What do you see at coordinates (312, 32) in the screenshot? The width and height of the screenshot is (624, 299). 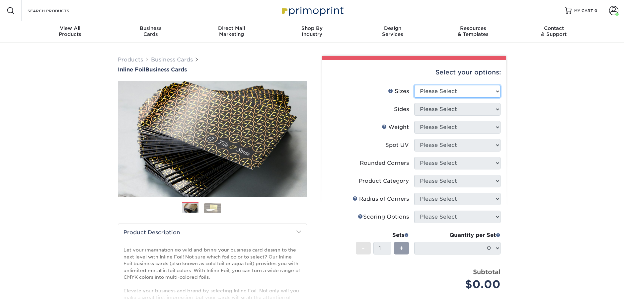 I see `a: Shop ByIndustry` at bounding box center [312, 32].